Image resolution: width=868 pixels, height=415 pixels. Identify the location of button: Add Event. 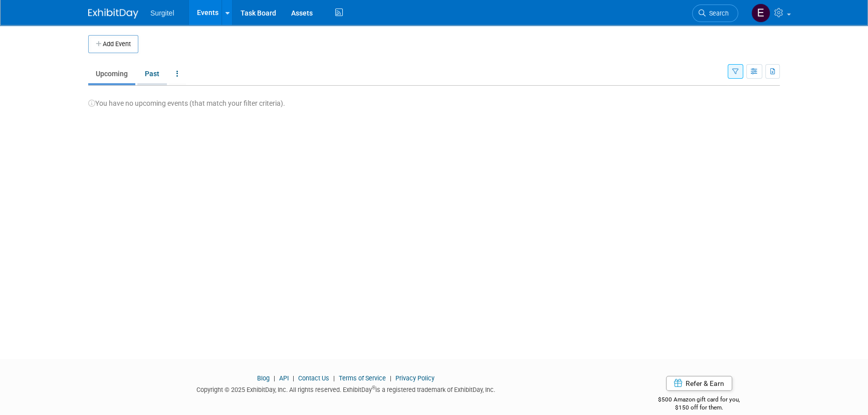
(113, 44).